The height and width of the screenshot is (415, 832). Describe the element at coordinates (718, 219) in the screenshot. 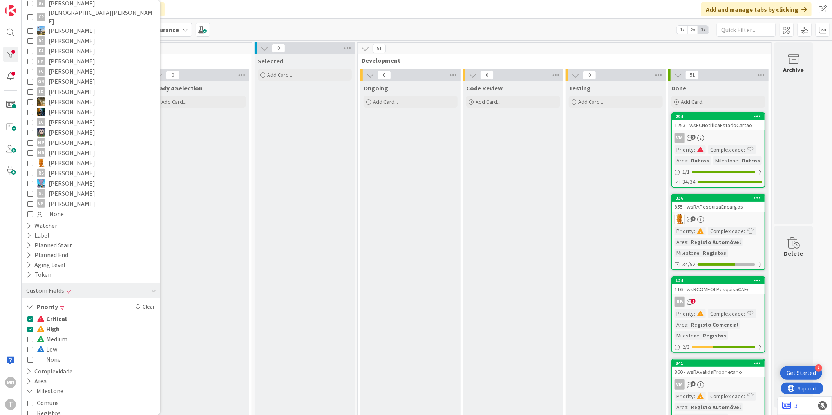

I see `div: RL` at that location.